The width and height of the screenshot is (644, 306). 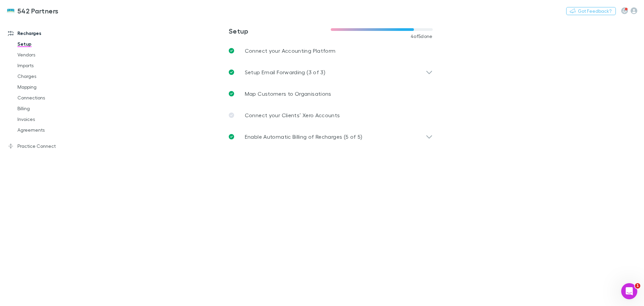 What do you see at coordinates (11, 11) in the screenshot?
I see `img: 542 Partners's Logo` at bounding box center [11, 11].